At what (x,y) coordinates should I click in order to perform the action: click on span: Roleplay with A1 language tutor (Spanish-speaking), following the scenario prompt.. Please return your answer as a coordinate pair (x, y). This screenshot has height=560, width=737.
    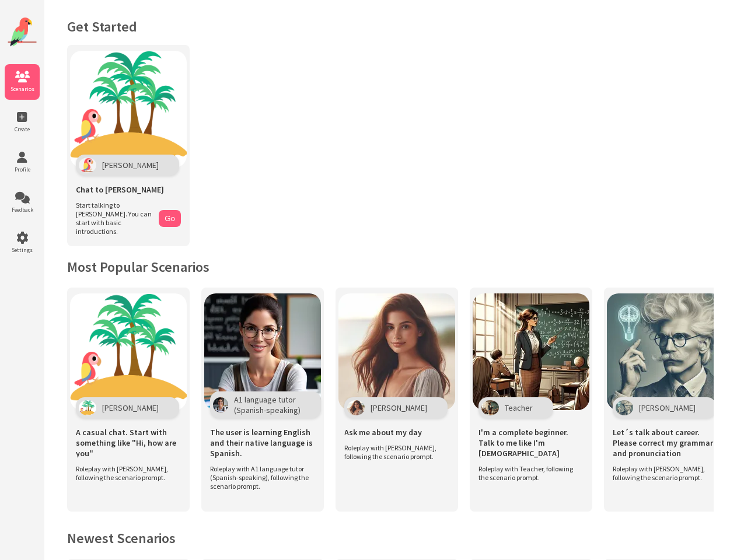
    Looking at the image, I should click on (259, 477).